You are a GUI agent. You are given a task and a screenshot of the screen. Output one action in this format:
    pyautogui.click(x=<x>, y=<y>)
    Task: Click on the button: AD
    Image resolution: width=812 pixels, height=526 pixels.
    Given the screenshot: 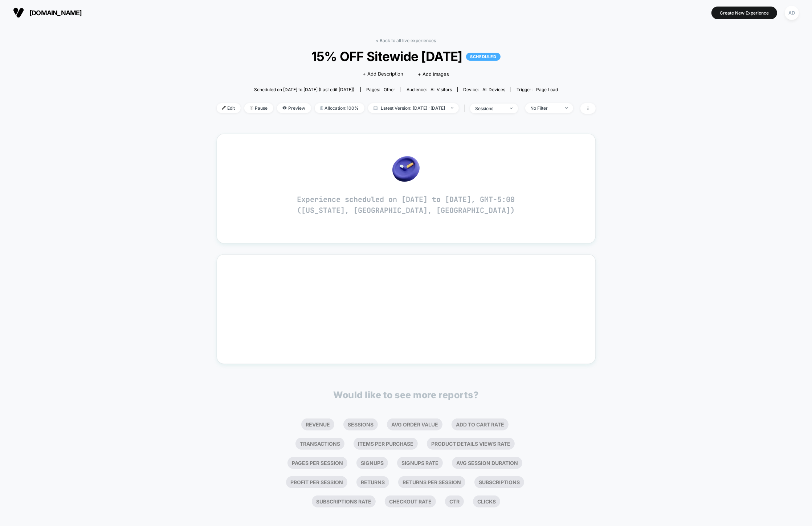 What is the action you would take?
    pyautogui.click(x=792, y=13)
    